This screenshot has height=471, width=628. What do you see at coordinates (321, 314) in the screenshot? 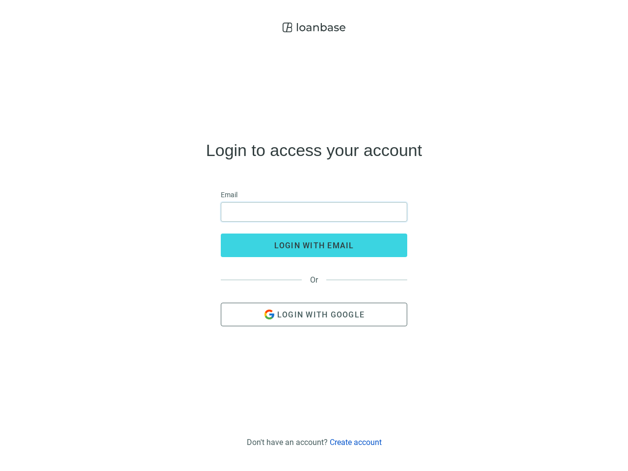
I see `span: Login with Google` at bounding box center [321, 314].